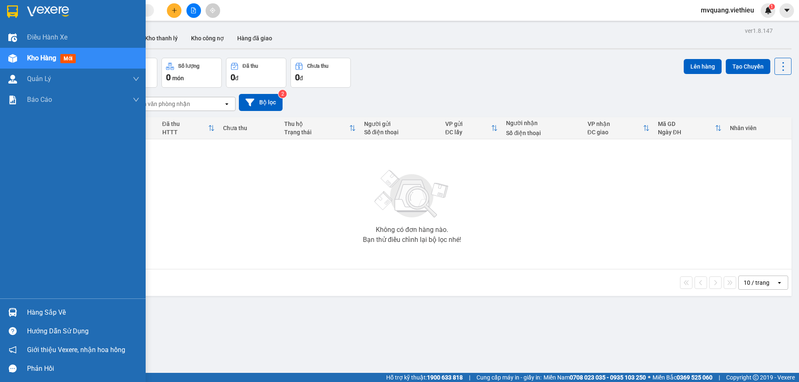  What do you see at coordinates (686, 124) in the screenshot?
I see `div: Mã GD` at bounding box center [686, 124].